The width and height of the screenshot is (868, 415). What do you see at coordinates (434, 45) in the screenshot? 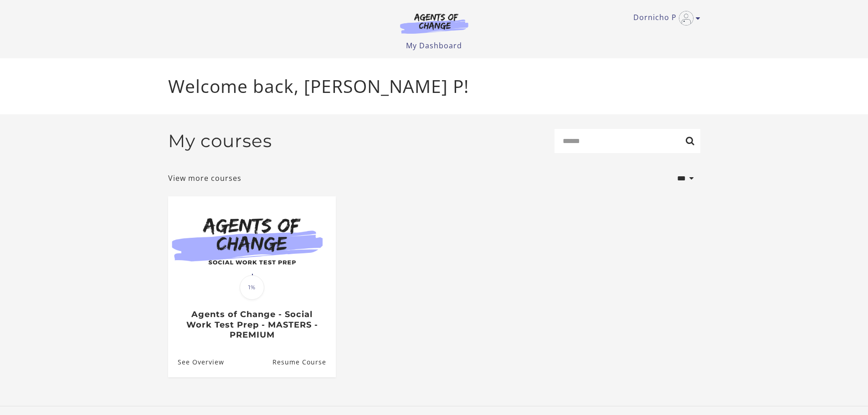
I see `a: My Dashboard` at bounding box center [434, 45].